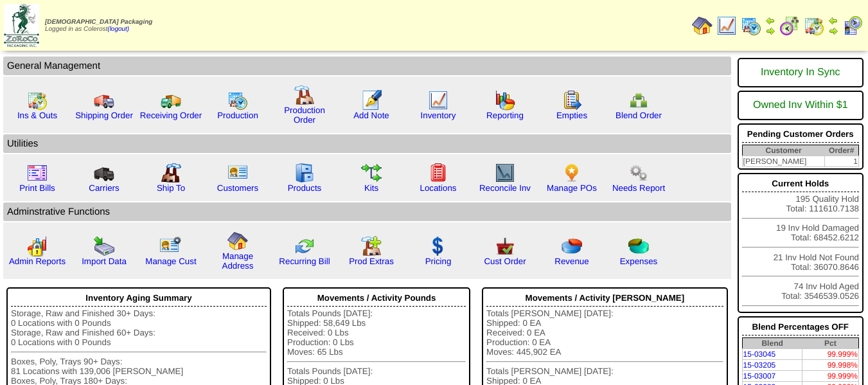 This screenshot has width=868, height=385. What do you see at coordinates (103, 187) in the screenshot?
I see `a: Carriers` at bounding box center [103, 187].